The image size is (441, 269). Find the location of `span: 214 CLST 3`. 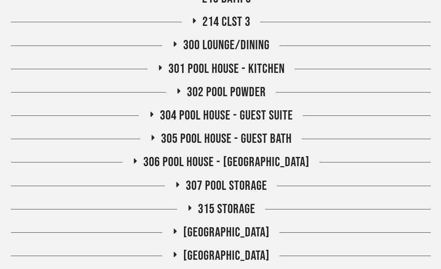

span: 214 CLST 3 is located at coordinates (227, 22).